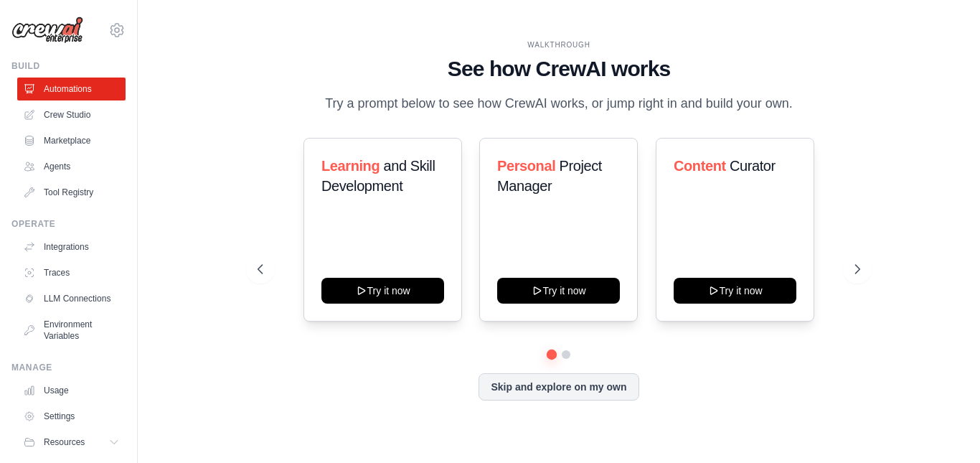  Describe the element at coordinates (700, 166) in the screenshot. I see `span: Content` at that location.